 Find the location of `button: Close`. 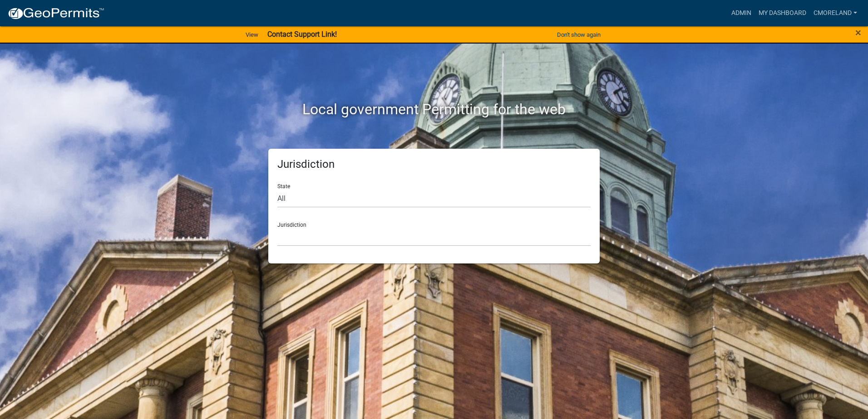

button: Close is located at coordinates (858, 33).